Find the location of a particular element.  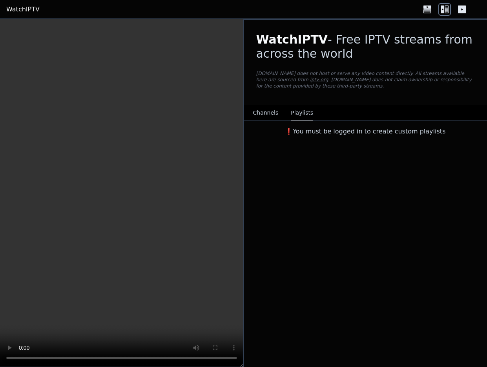

span: WatchIPTV is located at coordinates (292, 39).